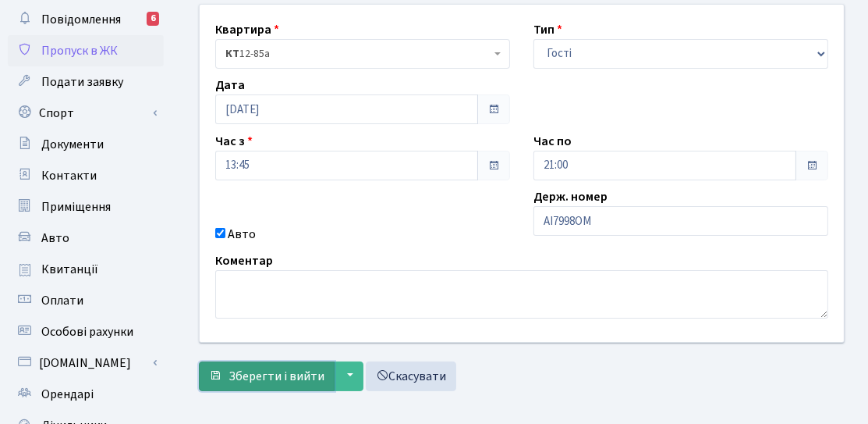  I want to click on label: Час з, so click(234, 141).